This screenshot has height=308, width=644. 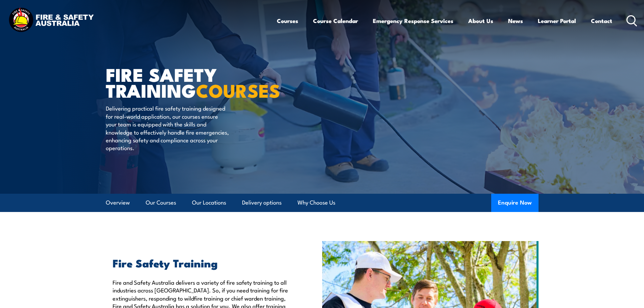 I want to click on a: Our Courses, so click(x=161, y=202).